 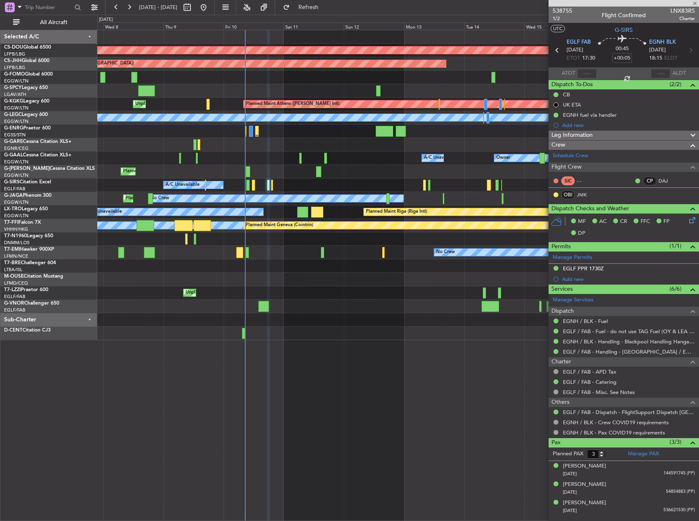 I want to click on span: D-CENT, so click(x=13, y=331).